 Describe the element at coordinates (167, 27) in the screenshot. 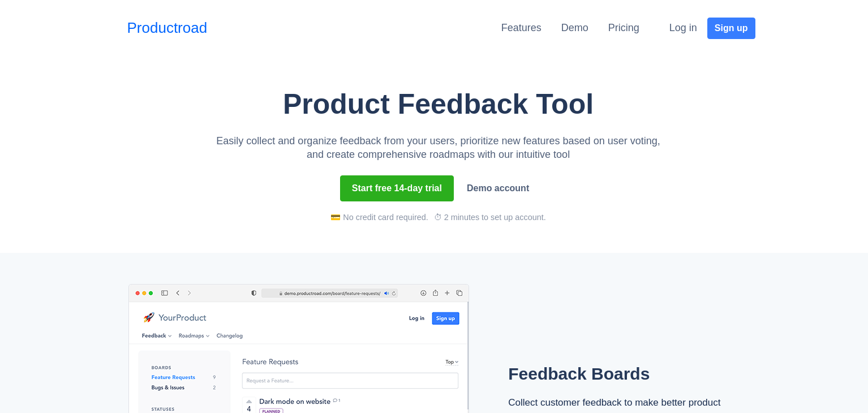

I see `a: Productroad` at that location.